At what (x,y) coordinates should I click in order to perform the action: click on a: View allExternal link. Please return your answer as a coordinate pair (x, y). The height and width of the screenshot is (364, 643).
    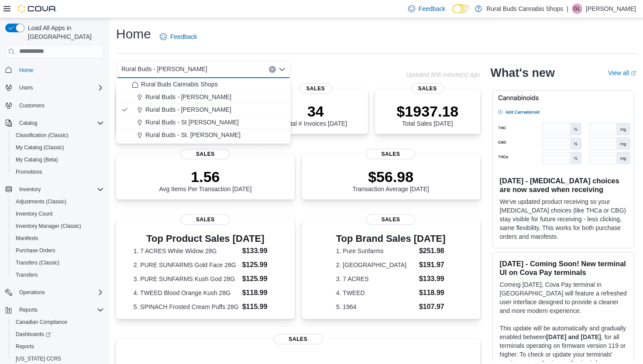
    Looking at the image, I should click on (622, 73).